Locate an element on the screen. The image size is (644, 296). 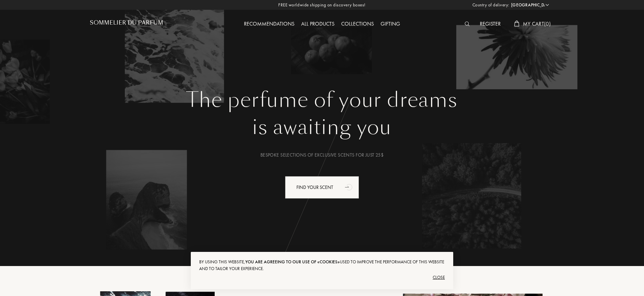
div: Find your scent is located at coordinates (322, 187).